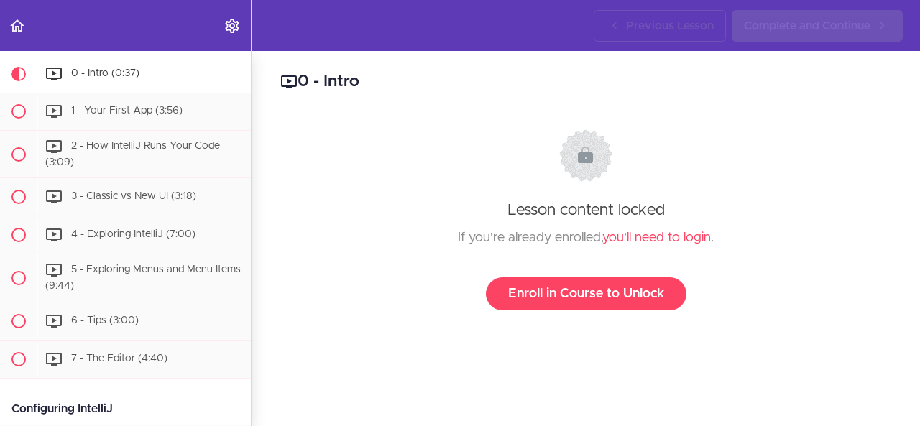  What do you see at coordinates (126, 111) in the screenshot?
I see `span: 1 - Your First App (3:56)` at bounding box center [126, 111].